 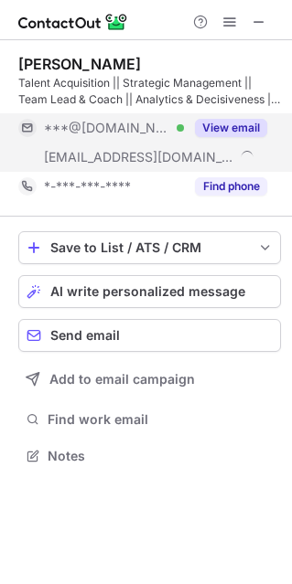 I want to click on span: Send email, so click(x=85, y=336).